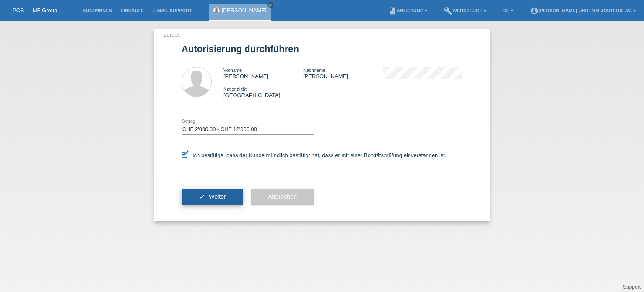 The height and width of the screenshot is (292, 644). Describe the element at coordinates (97, 10) in the screenshot. I see `a: Kund*innen` at that location.